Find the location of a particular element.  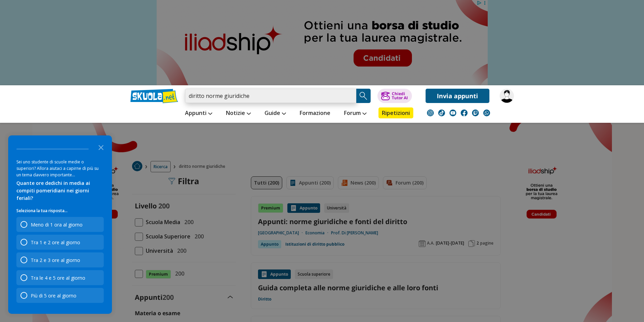

button: Search Button is located at coordinates (364, 96).